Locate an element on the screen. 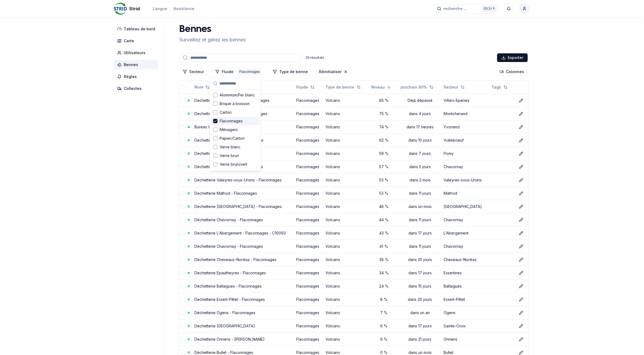  div: dans 15 jours is located at coordinates (420, 286).